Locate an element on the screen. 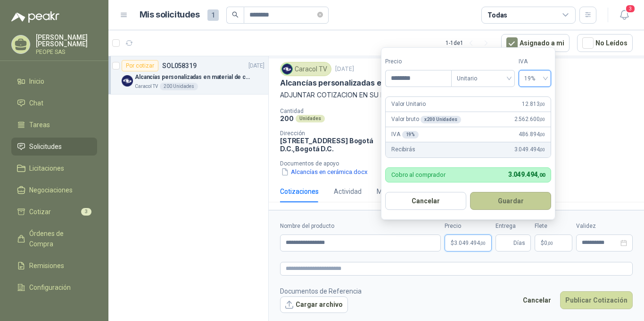 Image resolution: width=644 pixels, height=321 pixels. p: $ 0,00 is located at coordinates (554, 243).